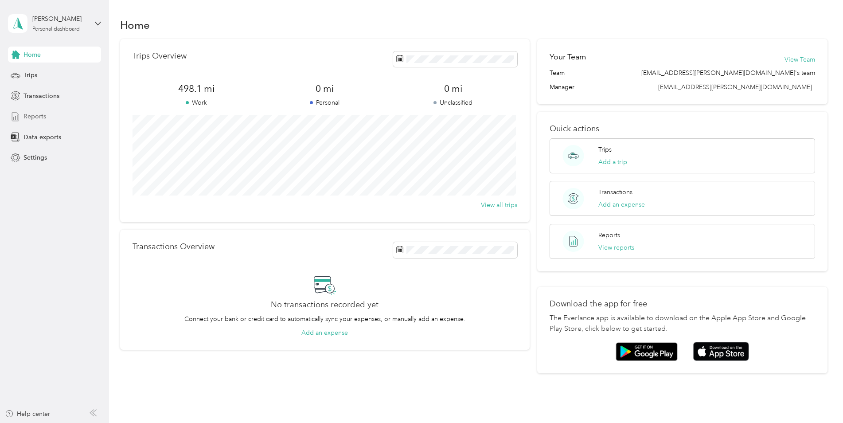 The image size is (843, 423). Describe the element at coordinates (682, 304) in the screenshot. I see `p: Download the app for free` at that location.